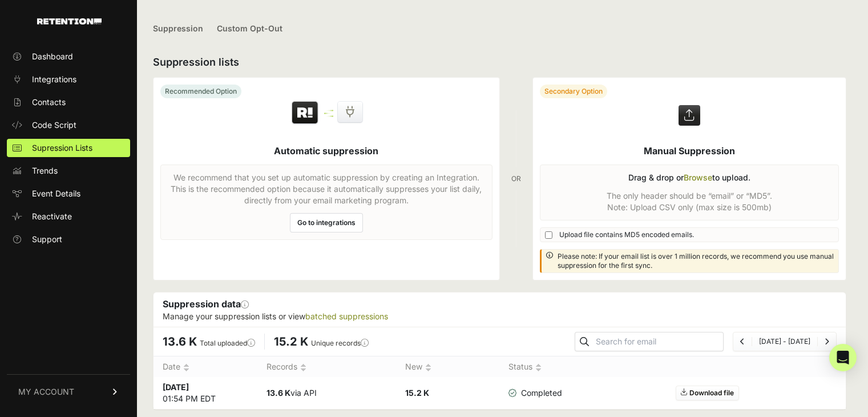 Image resolution: width=868 pixels, height=417 pixels. I want to click on img: Retention, so click(305, 113).